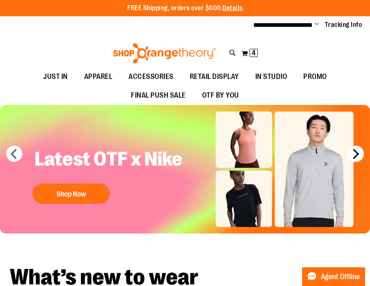 The height and width of the screenshot is (286, 370). Describe the element at coordinates (315, 77) in the screenshot. I see `span: PROMO` at that location.